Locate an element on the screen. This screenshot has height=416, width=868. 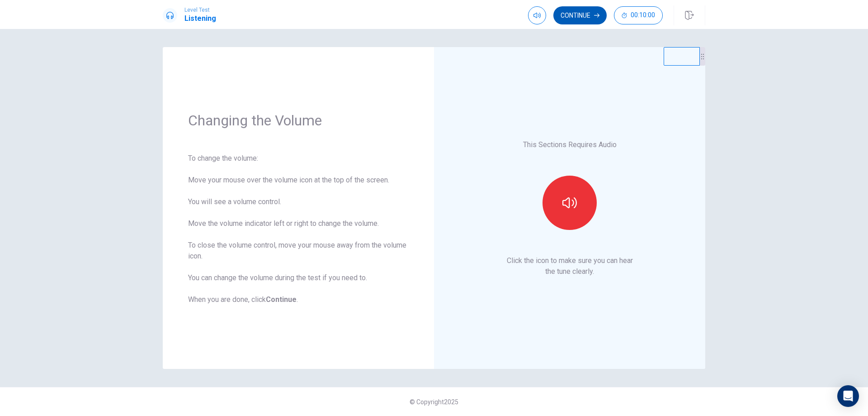
p: Click the icon to make sure you can hear the tune clearly. is located at coordinates (570, 266).